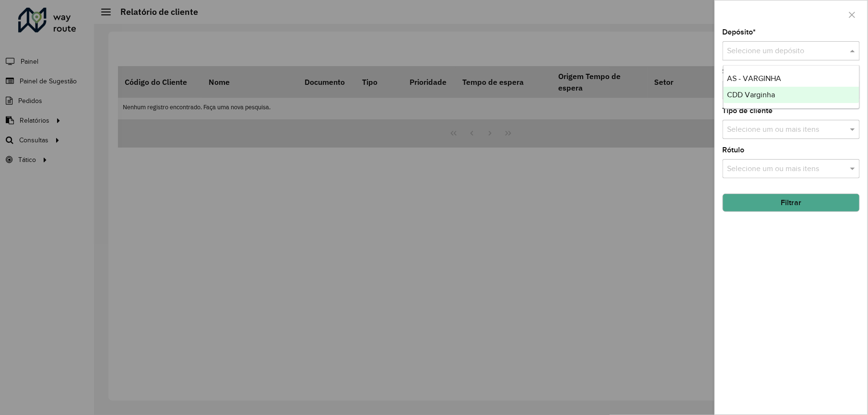  I want to click on label: Tipo de cliente, so click(747, 111).